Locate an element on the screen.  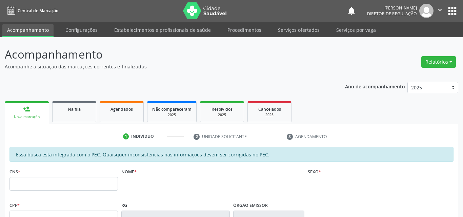
a: Acompanhamento is located at coordinates (28, 31).